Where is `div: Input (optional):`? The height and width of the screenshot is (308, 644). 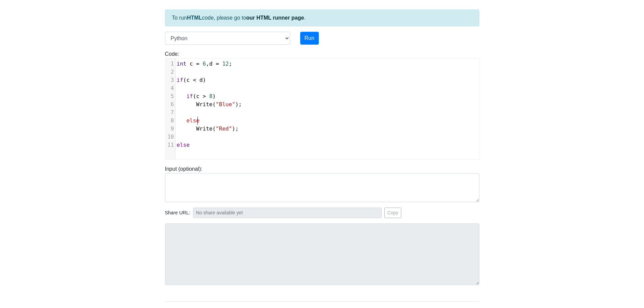 div: Input (optional): is located at coordinates (322, 183).